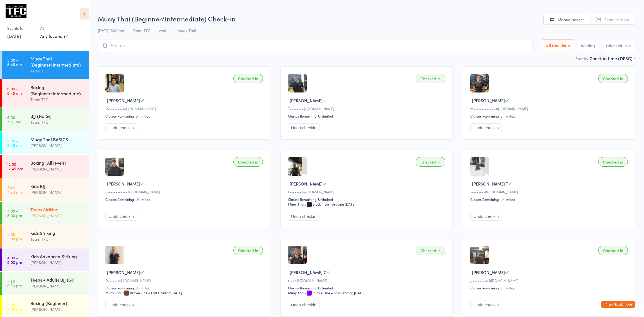 The width and height of the screenshot is (644, 317). What do you see at coordinates (571, 20) in the screenshot?
I see `span: Manual search` at bounding box center [571, 20].